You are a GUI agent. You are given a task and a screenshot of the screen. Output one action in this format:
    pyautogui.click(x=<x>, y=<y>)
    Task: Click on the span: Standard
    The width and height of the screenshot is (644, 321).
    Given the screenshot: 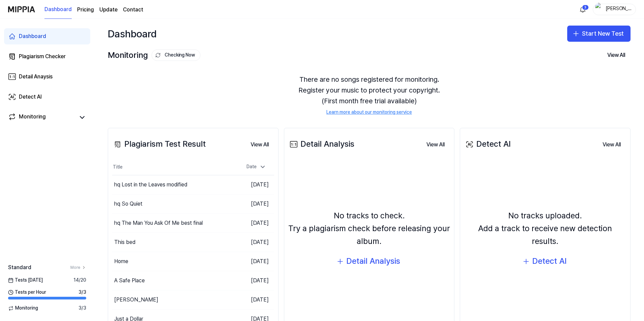 What is the action you would take?
    pyautogui.click(x=20, y=268)
    